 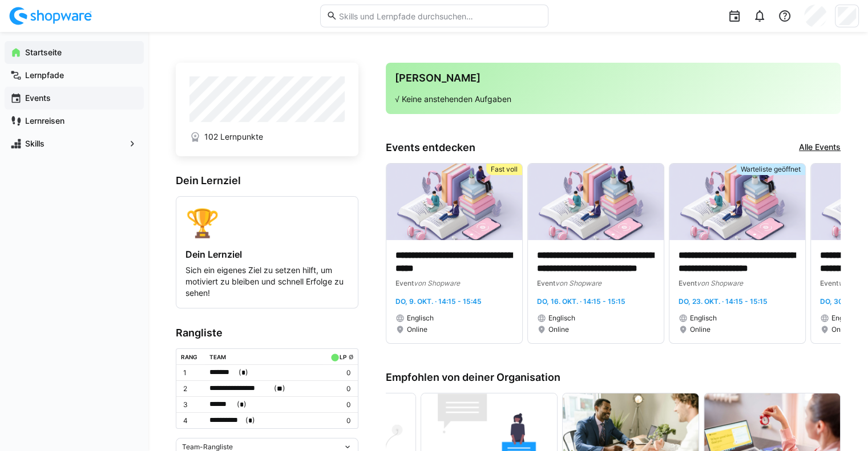 I want to click on a: Alle Events, so click(x=819, y=148).